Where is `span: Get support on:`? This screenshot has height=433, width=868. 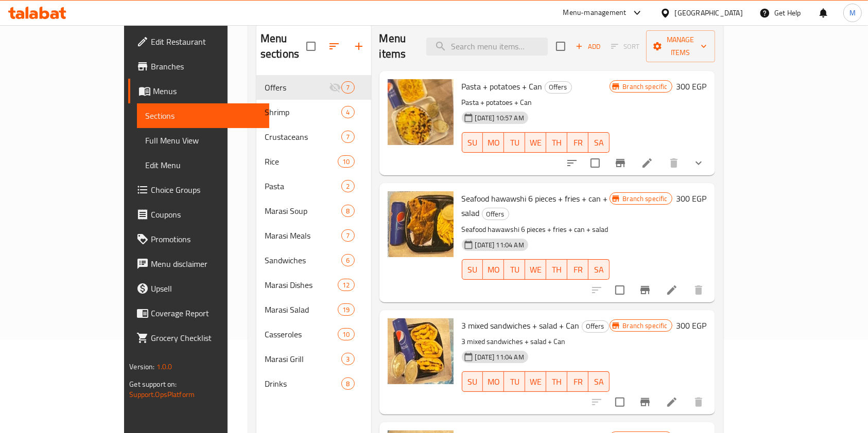 span: Get support on: is located at coordinates (153, 385).